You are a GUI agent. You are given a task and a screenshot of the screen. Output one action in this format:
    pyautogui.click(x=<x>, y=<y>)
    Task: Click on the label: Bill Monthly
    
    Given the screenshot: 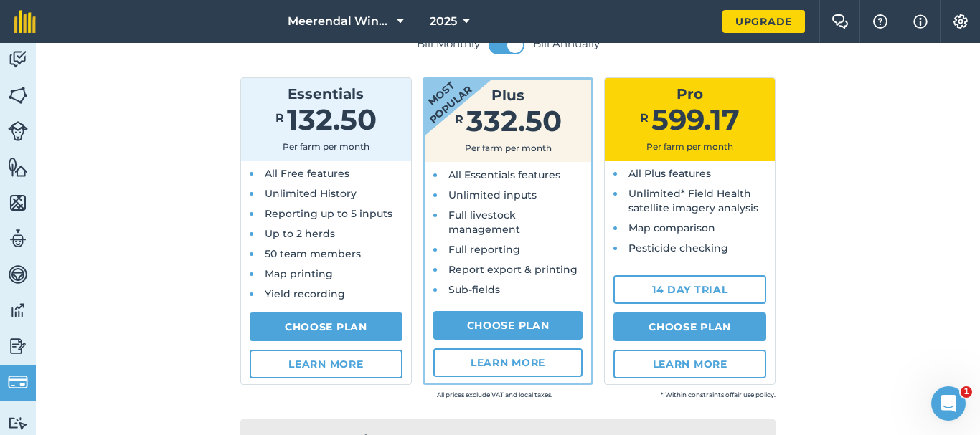 What is the action you would take?
    pyautogui.click(x=448, y=44)
    